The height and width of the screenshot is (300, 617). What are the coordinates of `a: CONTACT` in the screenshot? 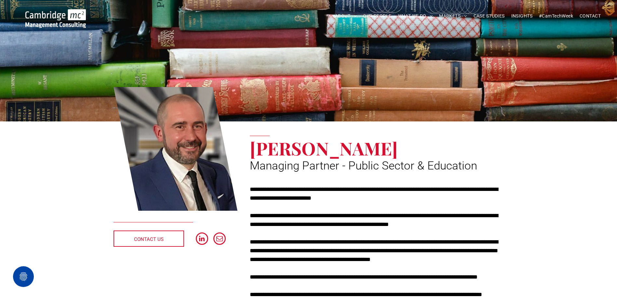 It's located at (590, 16).